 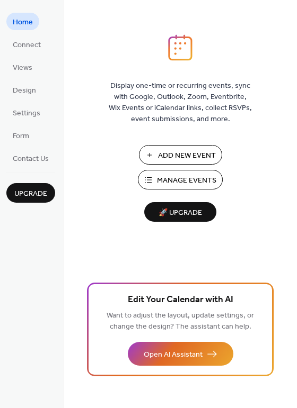 What do you see at coordinates (26, 113) in the screenshot?
I see `span: Settings` at bounding box center [26, 113].